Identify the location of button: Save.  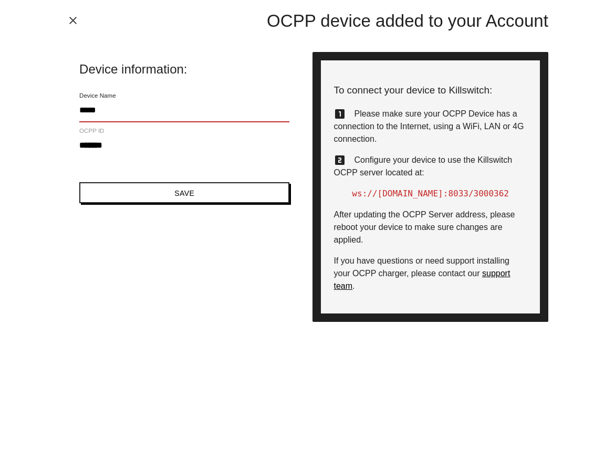
(184, 193).